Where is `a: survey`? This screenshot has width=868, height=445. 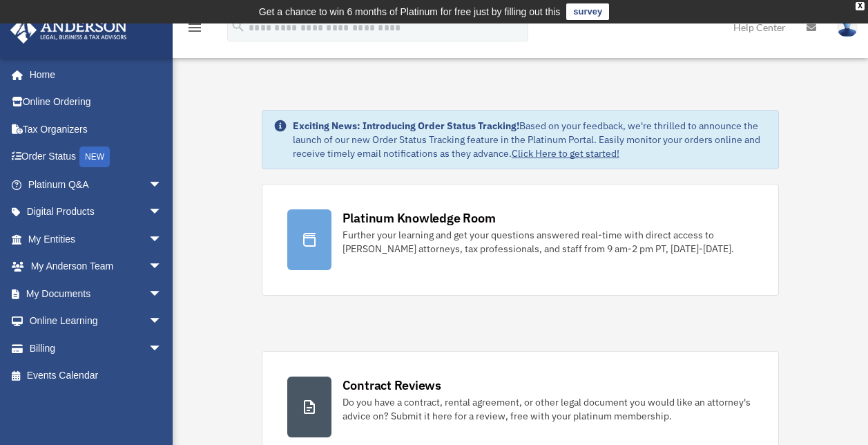
a: survey is located at coordinates (587, 11).